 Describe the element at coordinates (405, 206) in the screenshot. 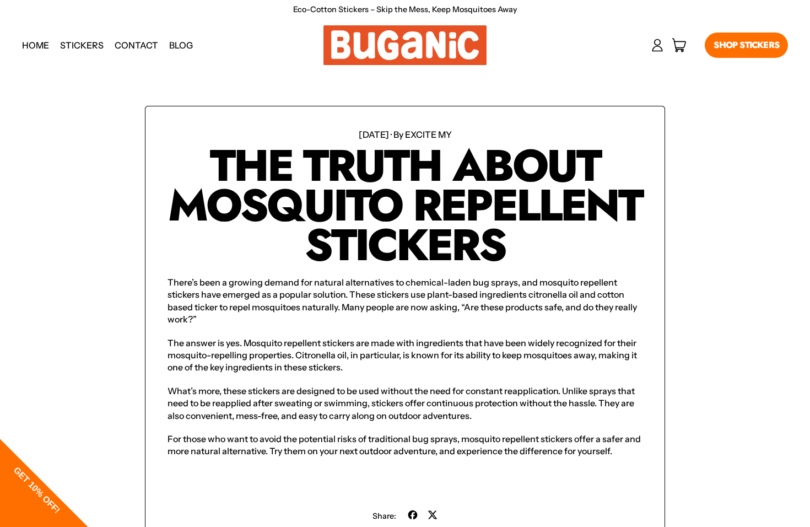

I see `h1: The Truth About Mosquito Repellent Stickers` at that location.